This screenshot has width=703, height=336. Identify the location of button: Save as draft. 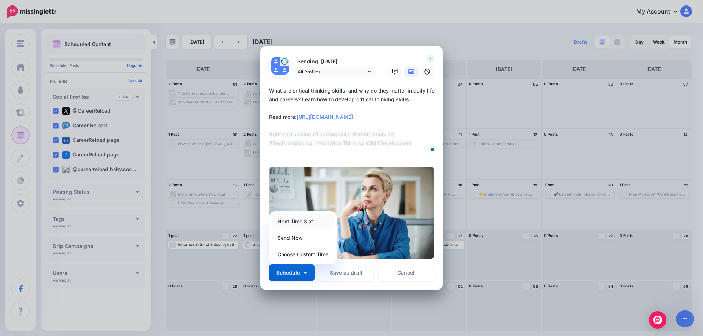
(346, 273).